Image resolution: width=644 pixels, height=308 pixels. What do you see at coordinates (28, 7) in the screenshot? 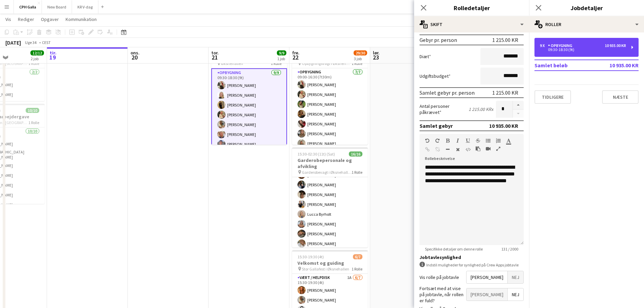
I see `button: CPH Galla` at bounding box center [28, 7].